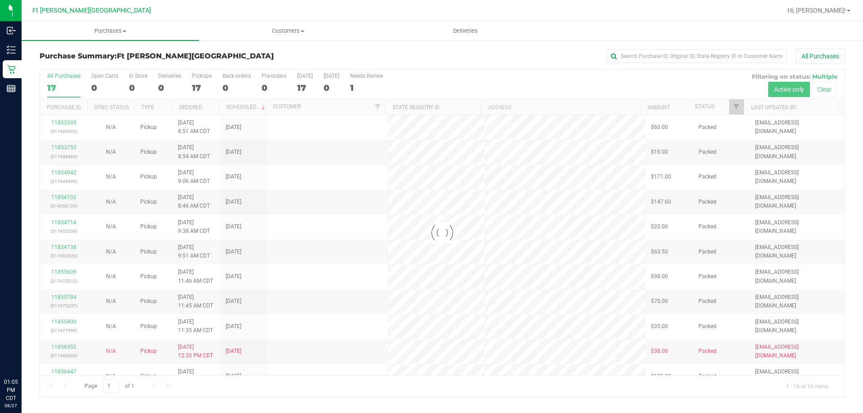  Describe the element at coordinates (11, 89) in the screenshot. I see `inline-svg: Reports` at that location.